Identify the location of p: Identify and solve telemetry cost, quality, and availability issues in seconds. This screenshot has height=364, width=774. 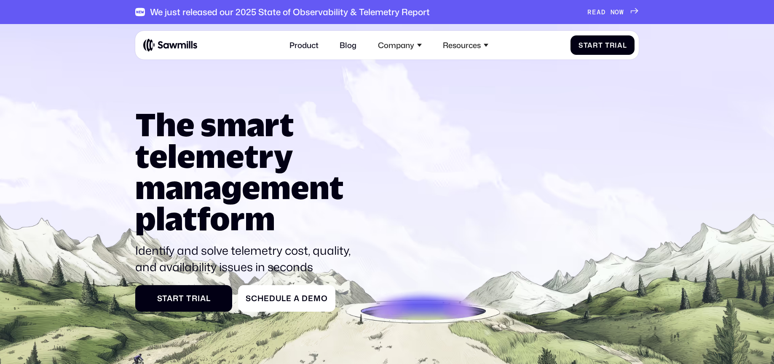
(247, 258).